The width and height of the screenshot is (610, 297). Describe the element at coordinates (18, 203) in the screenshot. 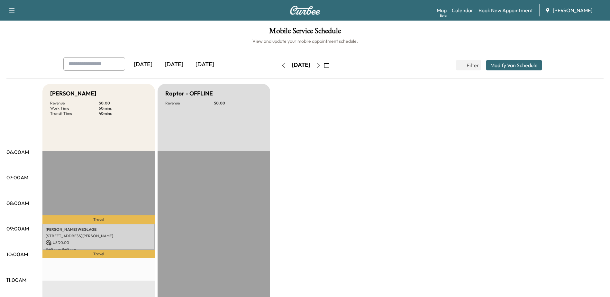

I see `p: 08:00AM` at that location.